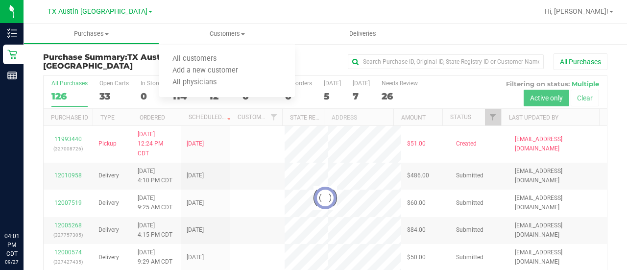 The image size is (627, 270). Describe the element at coordinates (12, 75) in the screenshot. I see `inline-svg: Reports` at that location.